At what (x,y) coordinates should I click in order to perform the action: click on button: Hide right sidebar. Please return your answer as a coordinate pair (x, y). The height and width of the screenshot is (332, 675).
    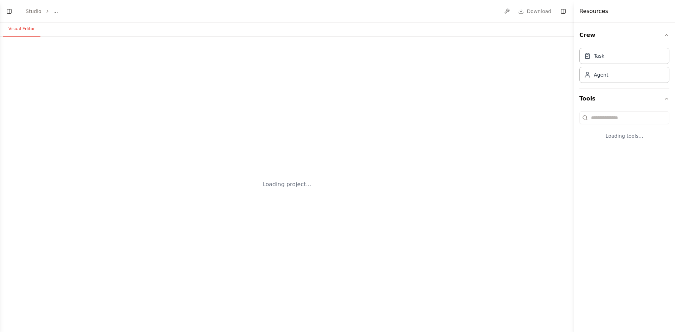
    Looking at the image, I should click on (563, 11).